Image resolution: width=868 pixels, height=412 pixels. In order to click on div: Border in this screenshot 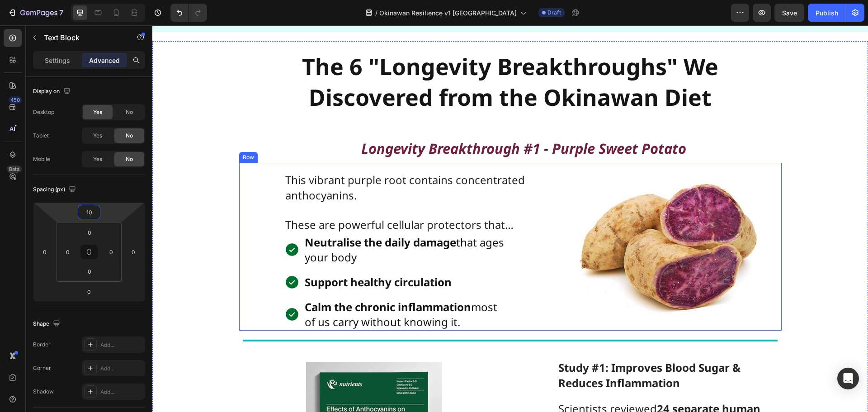, I will do `click(42, 344)`.